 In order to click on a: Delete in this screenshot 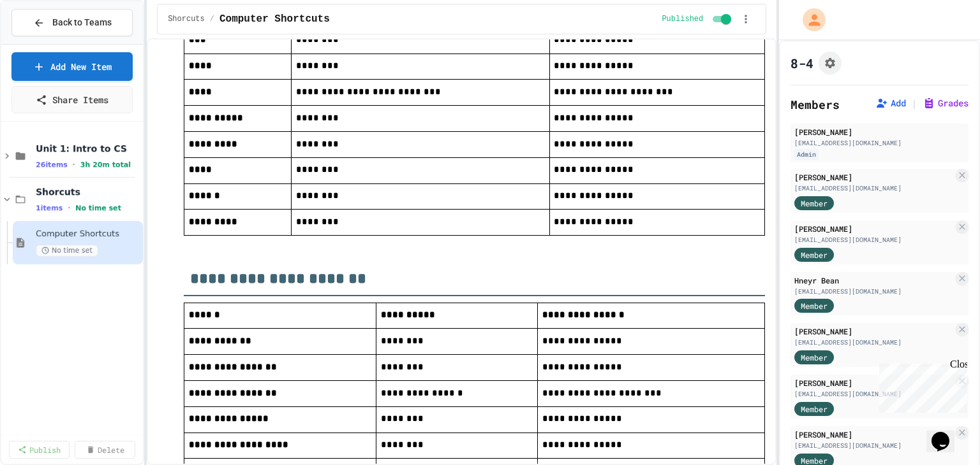, I will do `click(105, 450)`.